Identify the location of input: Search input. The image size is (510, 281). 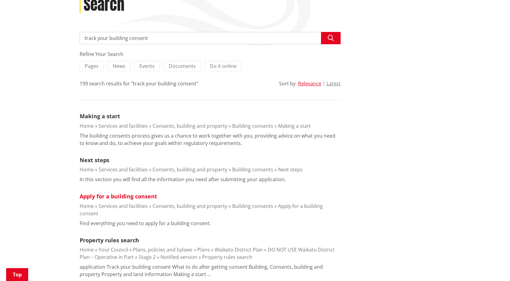
(210, 38).